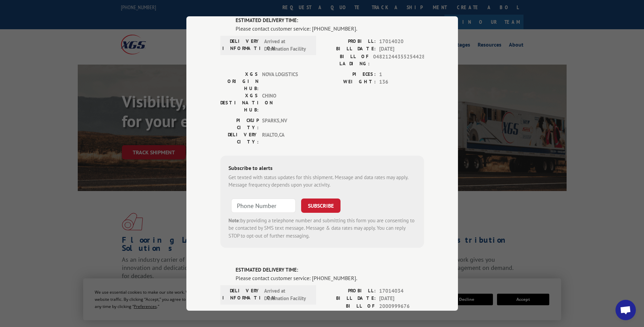  Describe the element at coordinates (322, 168) in the screenshot. I see `div: Subscribe to alerts` at that location.